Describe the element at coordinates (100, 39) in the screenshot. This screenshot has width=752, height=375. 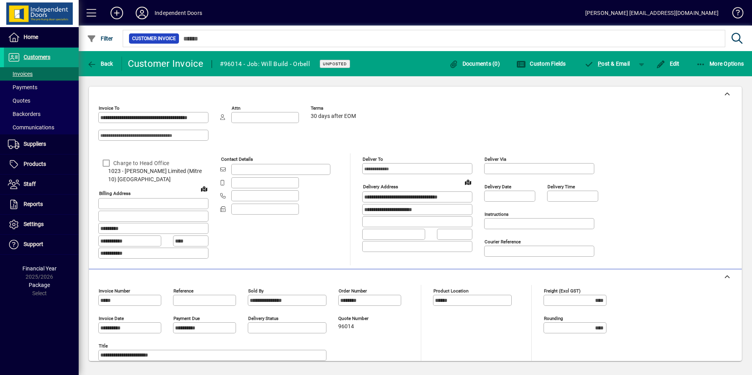
I see `span: Filter` at that location.